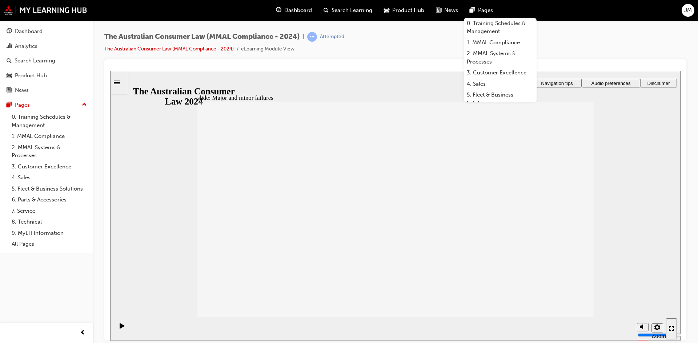 The height and width of the screenshot is (343, 698). Describe the element at coordinates (348, 10) in the screenshot. I see `a: search-iconSearch Learning` at that location.